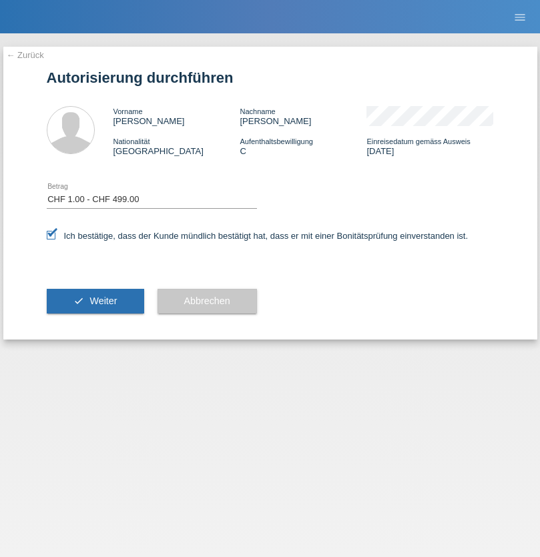 This screenshot has width=540, height=557. Describe the element at coordinates (103, 301) in the screenshot. I see `span: Weiter` at that location.